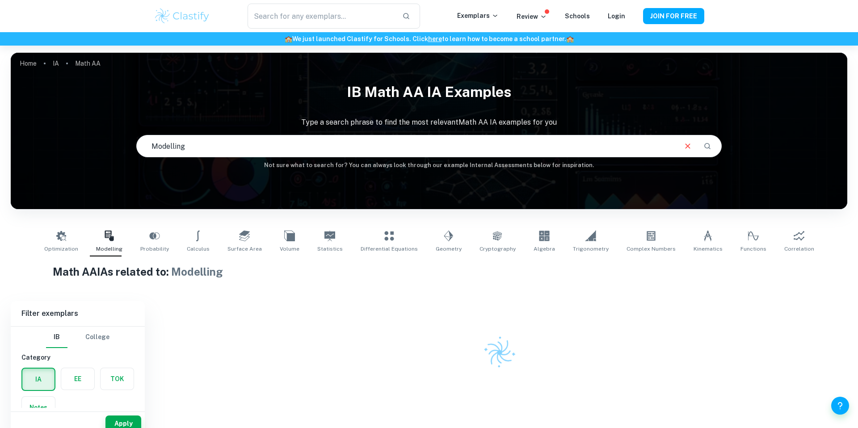 Image resolution: width=858 pixels, height=428 pixels. I want to click on h6: Category, so click(78, 358).